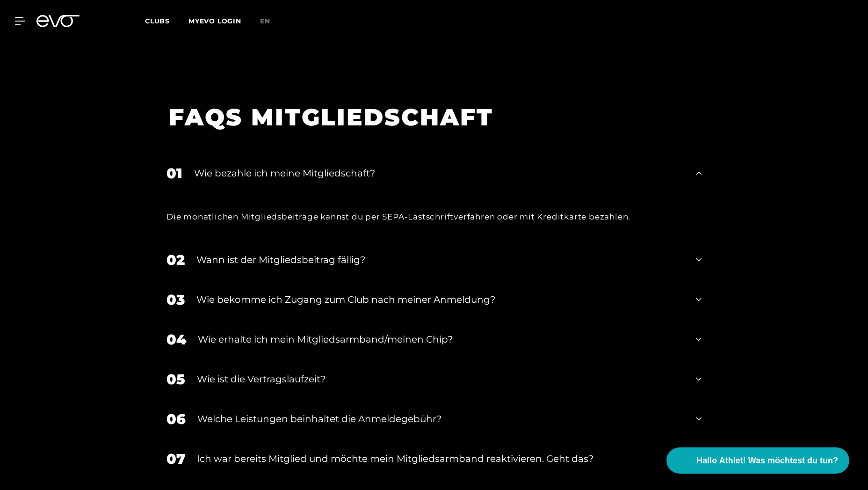 The height and width of the screenshot is (490, 868). What do you see at coordinates (176, 458) in the screenshot?
I see `div: 07` at bounding box center [176, 458].